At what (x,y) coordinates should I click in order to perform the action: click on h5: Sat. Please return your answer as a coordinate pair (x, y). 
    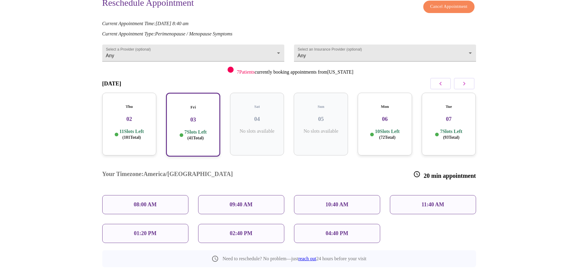
    Looking at the image, I should click on (257, 107).